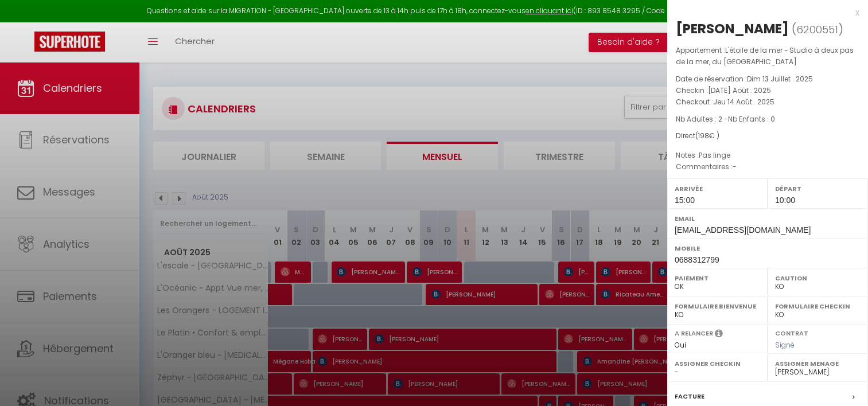 Image resolution: width=868 pixels, height=406 pixels. Describe the element at coordinates (768, 155) in the screenshot. I see `p: Notes :` at that location.